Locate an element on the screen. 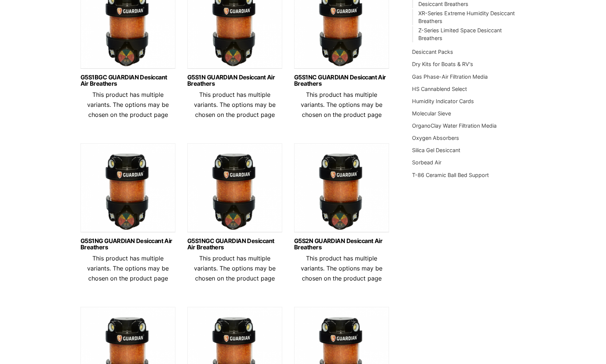 This screenshot has width=606, height=364. a: T-86 Ceramic Ball Bed Support is located at coordinates (450, 175).